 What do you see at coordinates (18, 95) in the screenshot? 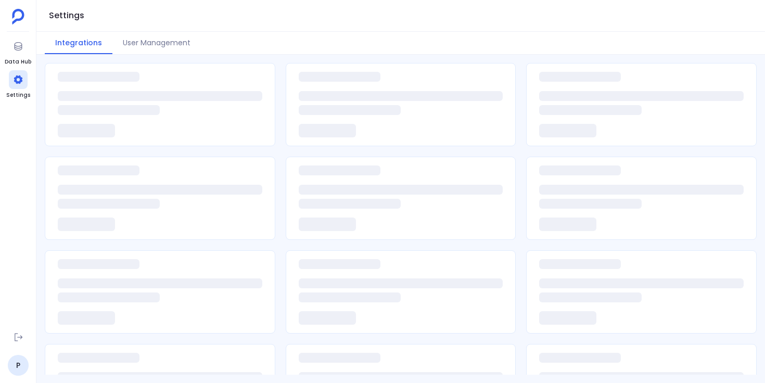
I see `span: Settings` at bounding box center [18, 95].